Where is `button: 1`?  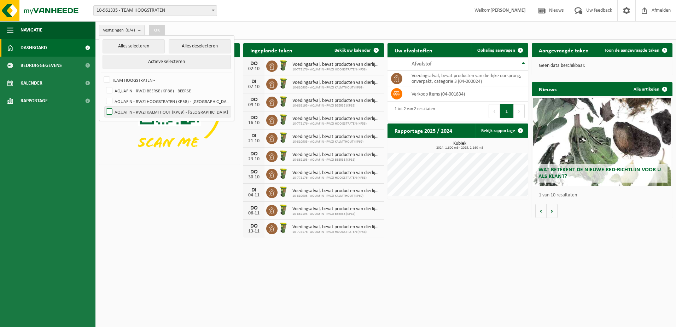
button: 1 is located at coordinates (507, 111).